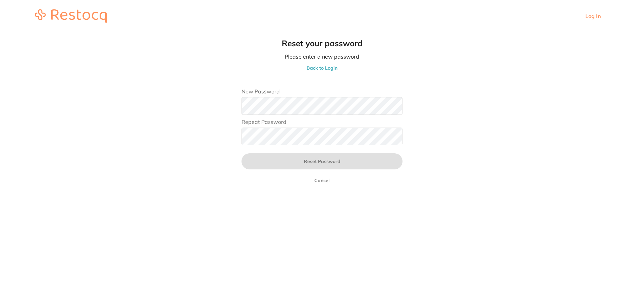 Image resolution: width=644 pixels, height=305 pixels. I want to click on button: Reset Password, so click(322, 162).